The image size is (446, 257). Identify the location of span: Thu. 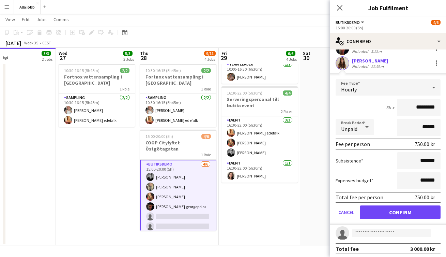
(144, 53).